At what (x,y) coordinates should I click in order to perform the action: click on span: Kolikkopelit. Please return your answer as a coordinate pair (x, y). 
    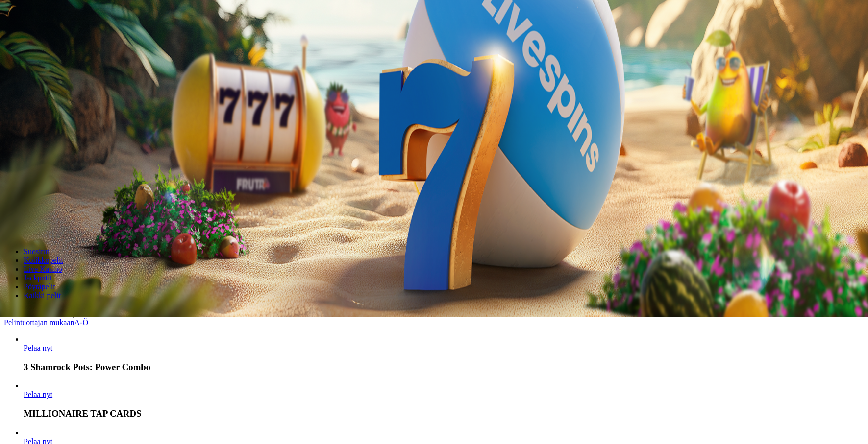
    Looking at the image, I should click on (43, 260).